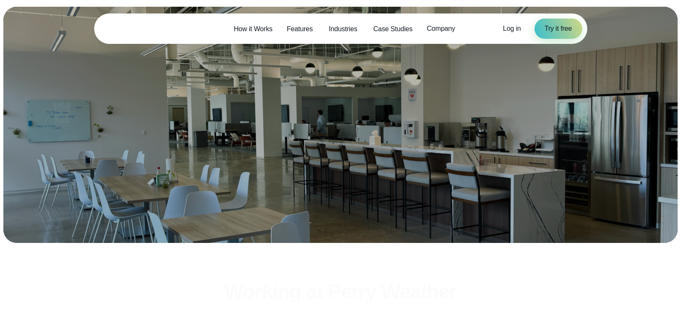  Describe the element at coordinates (253, 29) in the screenshot. I see `span: How it Works` at that location.